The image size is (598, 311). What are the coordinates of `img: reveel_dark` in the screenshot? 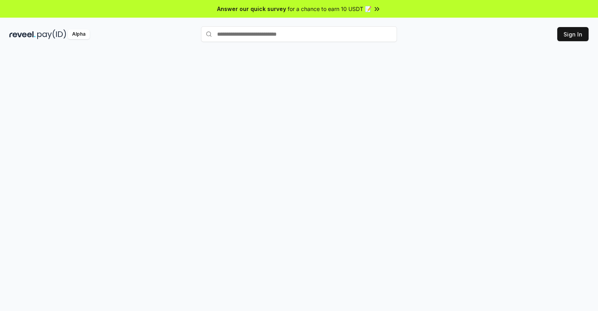 It's located at (22, 34).